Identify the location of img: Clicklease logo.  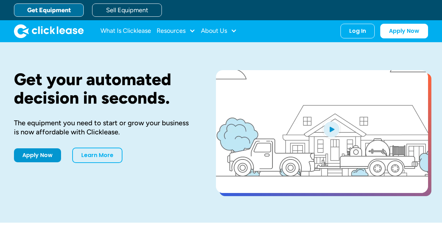
(49, 31).